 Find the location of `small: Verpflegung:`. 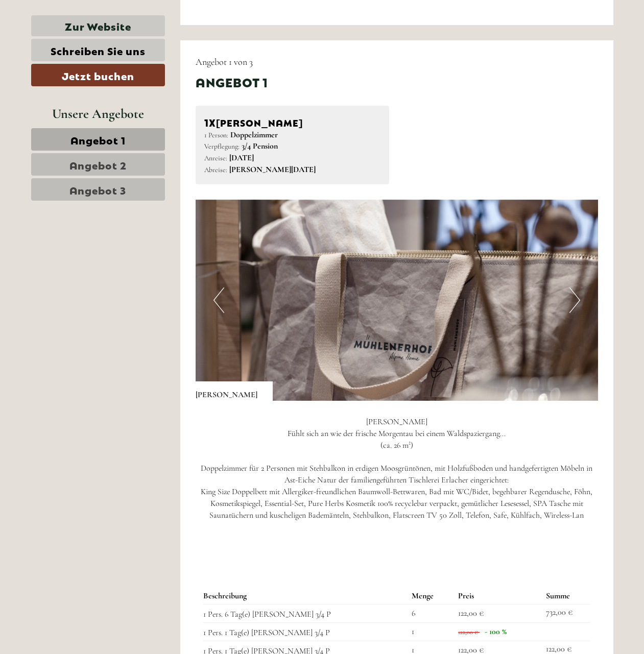

small: Verpflegung: is located at coordinates (222, 146).